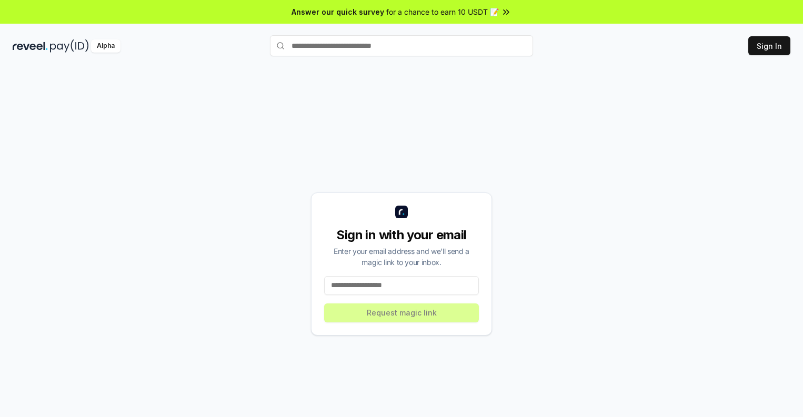 Image resolution: width=803 pixels, height=417 pixels. Describe the element at coordinates (401, 235) in the screenshot. I see `div: Sign in with your email` at that location.